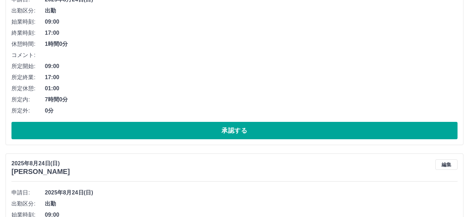  Describe the element at coordinates (28, 100) in the screenshot. I see `span: 所定内:` at that location.